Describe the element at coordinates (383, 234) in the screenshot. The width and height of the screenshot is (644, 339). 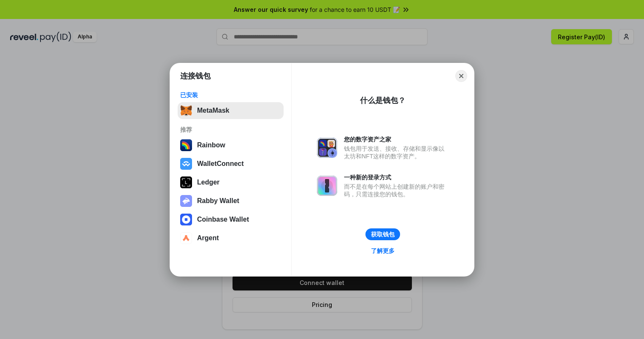
I see `button: 获取钱包` at that location.